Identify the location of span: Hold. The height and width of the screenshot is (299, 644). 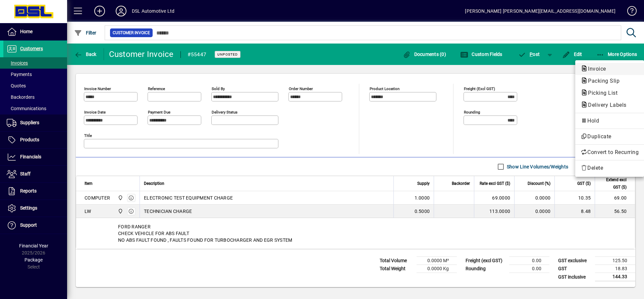
(610, 121).